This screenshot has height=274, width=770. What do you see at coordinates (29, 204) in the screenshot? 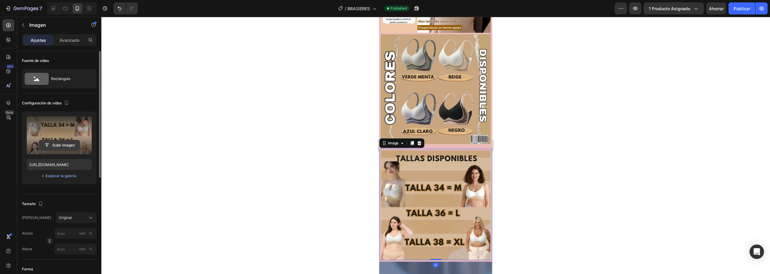
I see `font: Tamaño` at bounding box center [29, 204].